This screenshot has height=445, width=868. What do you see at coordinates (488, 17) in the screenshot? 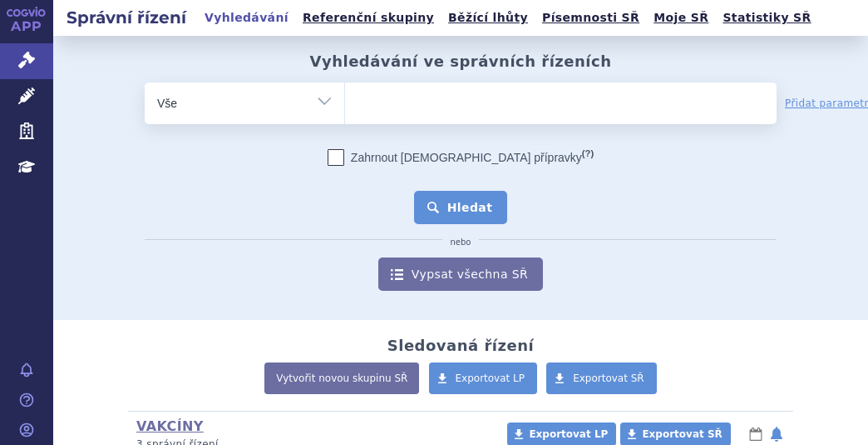
I see `a: Běžící lhůty` at bounding box center [488, 17].